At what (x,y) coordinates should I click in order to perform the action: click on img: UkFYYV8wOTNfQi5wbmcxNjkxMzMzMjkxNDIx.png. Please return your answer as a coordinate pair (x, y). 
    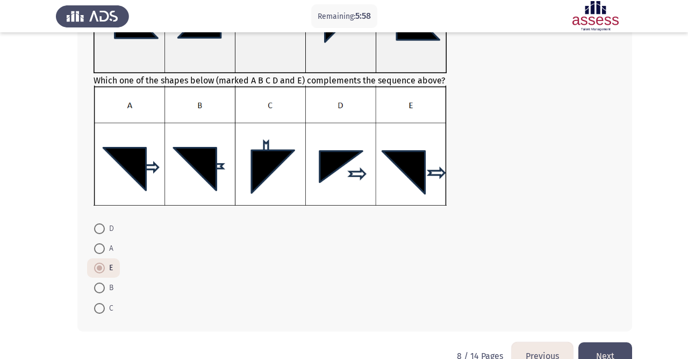
    Looking at the image, I should click on (270, 145).